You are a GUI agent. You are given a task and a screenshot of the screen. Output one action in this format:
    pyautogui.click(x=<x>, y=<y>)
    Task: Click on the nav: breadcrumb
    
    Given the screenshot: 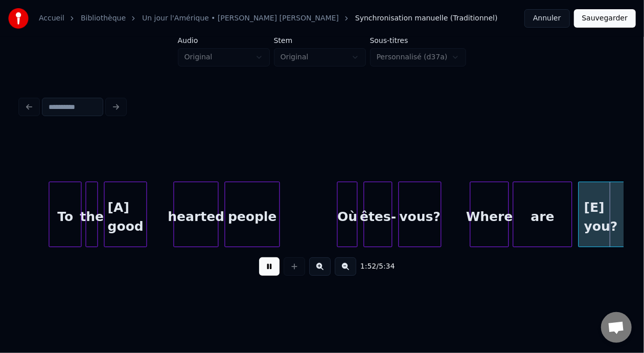 What is the action you would take?
    pyautogui.click(x=269, y=19)
    